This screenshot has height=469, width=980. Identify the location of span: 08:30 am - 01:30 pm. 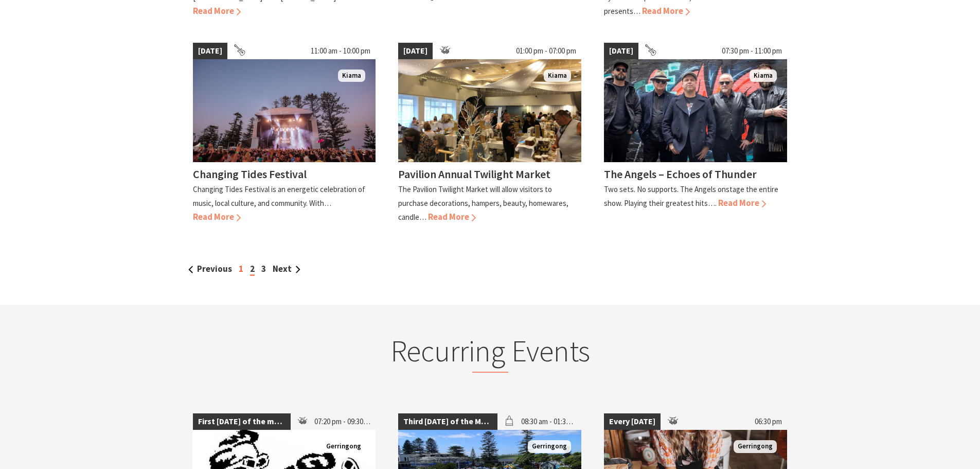
(549, 421).